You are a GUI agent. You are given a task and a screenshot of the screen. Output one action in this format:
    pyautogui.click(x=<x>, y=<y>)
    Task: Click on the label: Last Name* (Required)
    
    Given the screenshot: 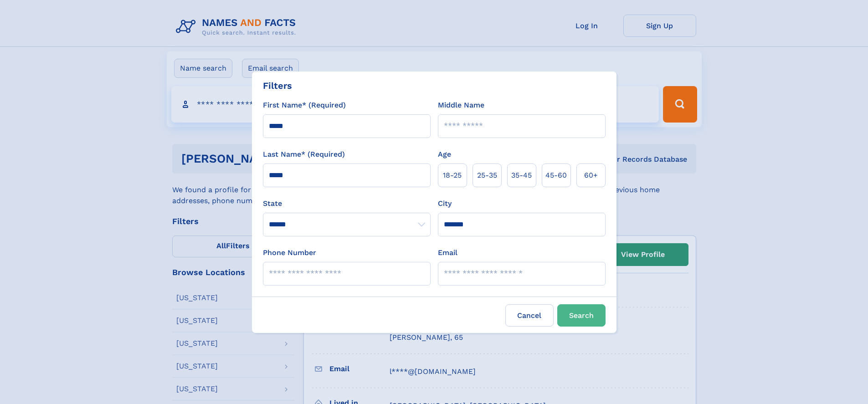 What is the action you would take?
    pyautogui.click(x=304, y=155)
    